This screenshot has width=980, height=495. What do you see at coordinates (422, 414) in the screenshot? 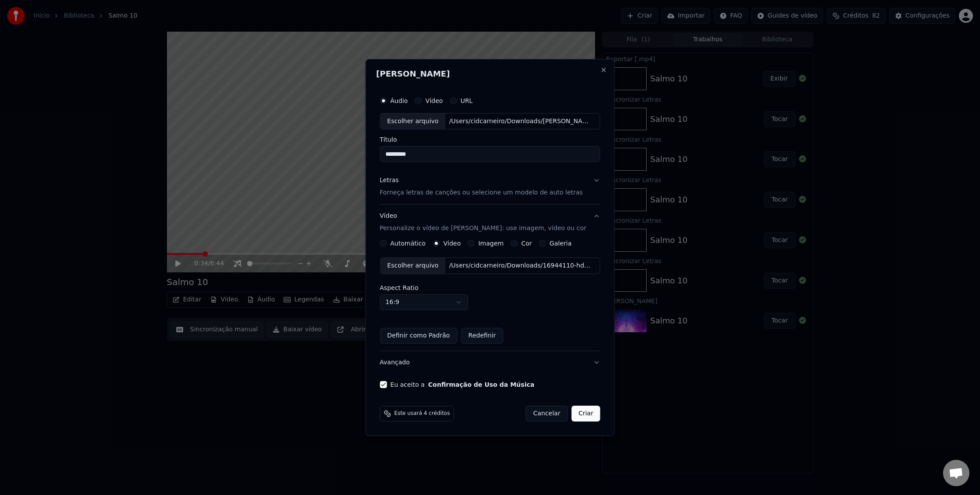
I see `span: Este usará 4 créditos` at bounding box center [422, 414].